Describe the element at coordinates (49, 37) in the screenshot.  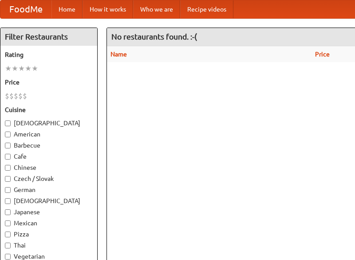
I see `h4: Filter Restaurants` at that location.